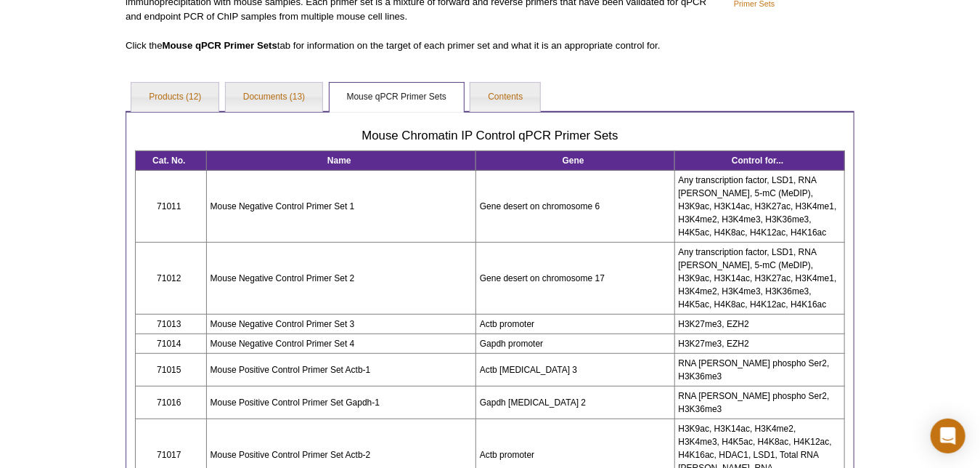 This screenshot has width=980, height=468. Describe the element at coordinates (575, 344) in the screenshot. I see `td: Gapdh promoter` at that location.